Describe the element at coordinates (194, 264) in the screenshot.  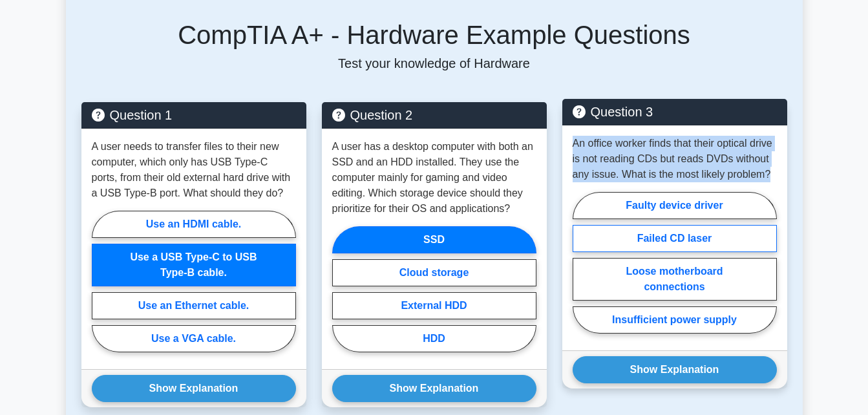
I see `label: Use a USB Type-C to USB Type-B cable.` at that location.